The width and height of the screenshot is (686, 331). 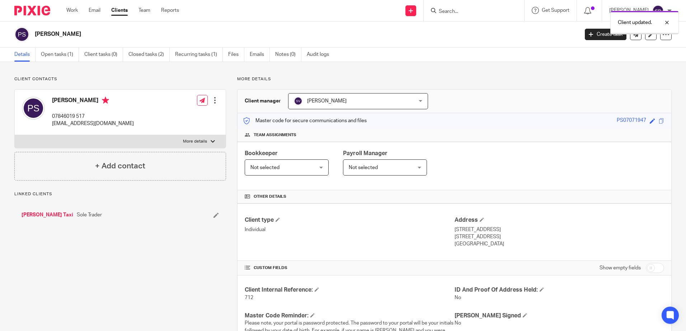 I want to click on span: Team assignments, so click(x=275, y=135).